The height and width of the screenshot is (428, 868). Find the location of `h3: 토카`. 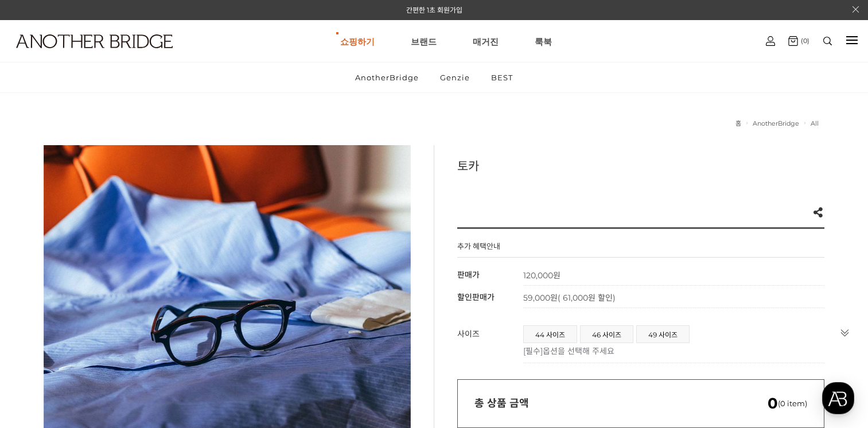

h3: 토카 is located at coordinates (641, 166).